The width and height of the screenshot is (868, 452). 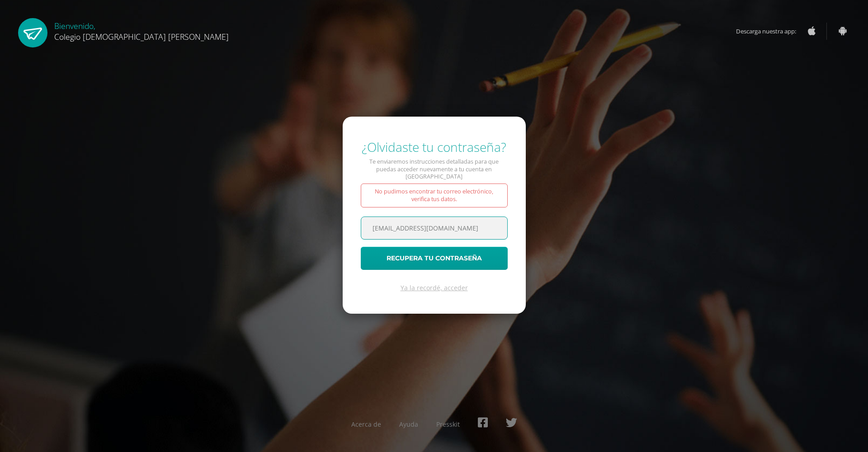 I want to click on div: Bienvenido,, so click(x=142, y=29).